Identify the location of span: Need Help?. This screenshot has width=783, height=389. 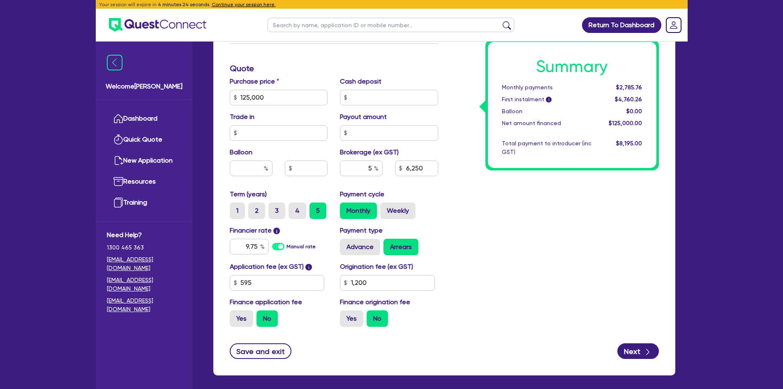
(144, 235).